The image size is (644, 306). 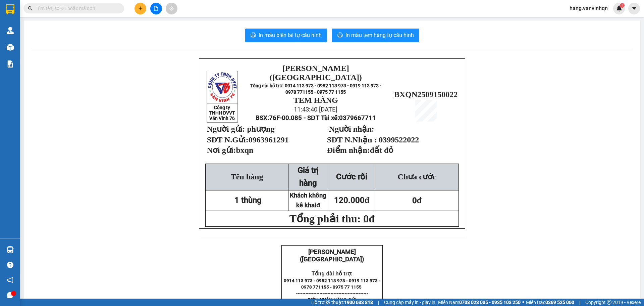 What do you see at coordinates (10, 64) in the screenshot?
I see `img: solution-icon` at bounding box center [10, 64].